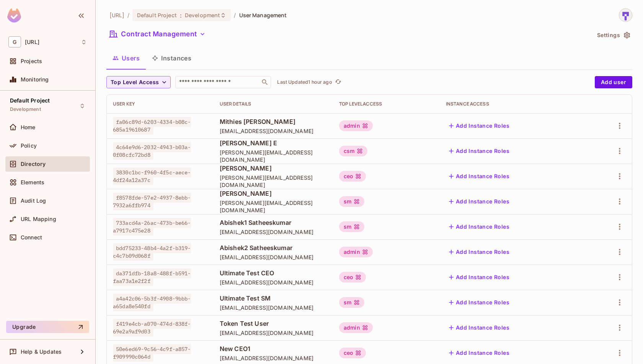 The height and width of the screenshot is (364, 643). What do you see at coordinates (152, 277) in the screenshot?
I see `span: da371dfb-18a8-488f-b591-faa73a1e2f2f` at bounding box center [152, 277].